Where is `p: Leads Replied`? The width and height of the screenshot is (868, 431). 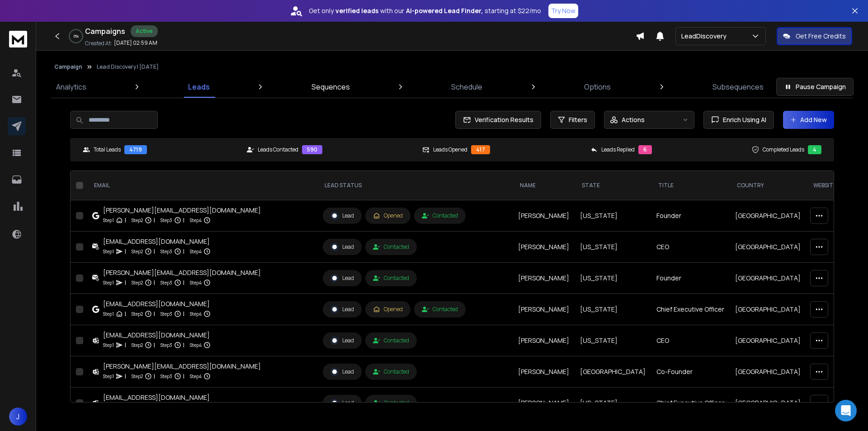
p: Leads Replied is located at coordinates (618, 149).